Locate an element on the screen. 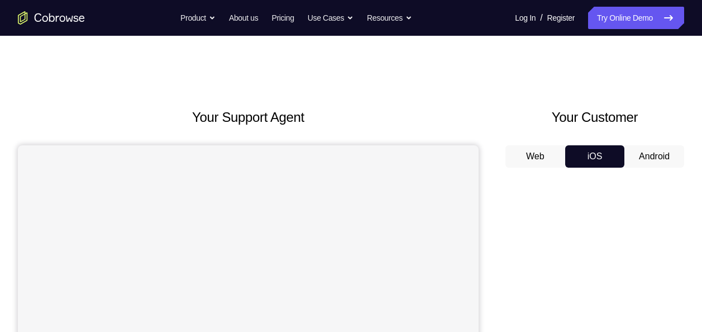 The image size is (702, 332). a: Pricing is located at coordinates (283, 18).